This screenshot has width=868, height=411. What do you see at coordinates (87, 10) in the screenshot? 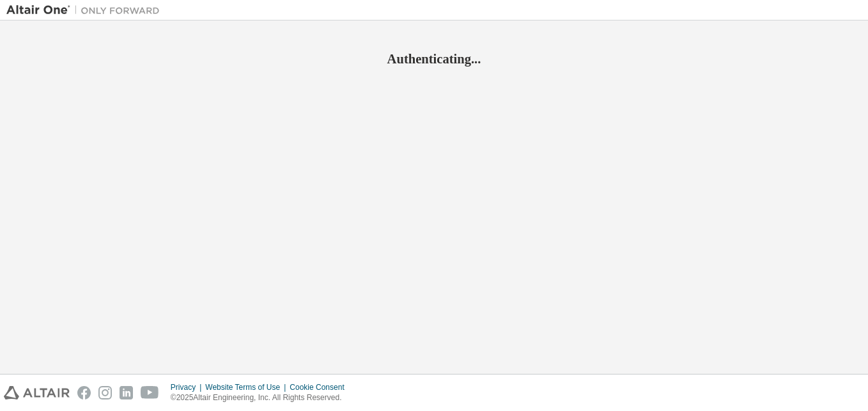
I see `img: Altair One` at bounding box center [87, 10].